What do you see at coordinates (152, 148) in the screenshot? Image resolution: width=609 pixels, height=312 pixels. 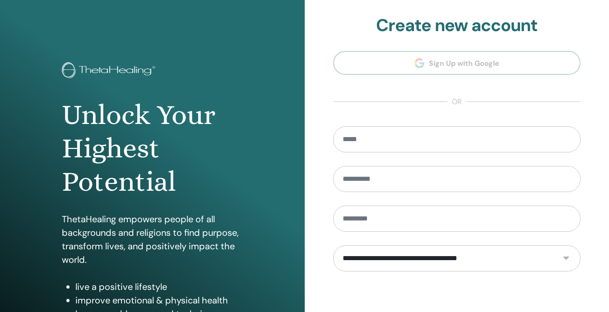 I see `h1: Unlock Your Highest Potential` at bounding box center [152, 148].